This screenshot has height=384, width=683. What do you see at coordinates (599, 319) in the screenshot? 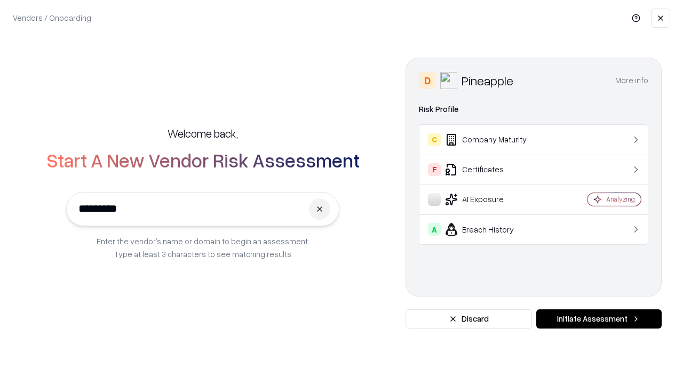
I see `button: Initiate Assessment` at bounding box center [599, 319].